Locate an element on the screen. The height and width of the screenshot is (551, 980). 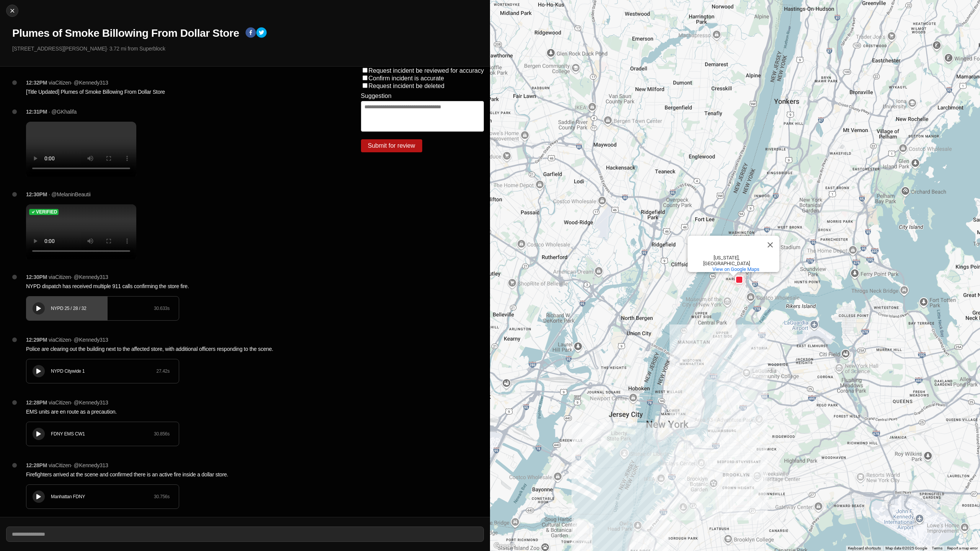
button: cancel is located at coordinates (12, 11).